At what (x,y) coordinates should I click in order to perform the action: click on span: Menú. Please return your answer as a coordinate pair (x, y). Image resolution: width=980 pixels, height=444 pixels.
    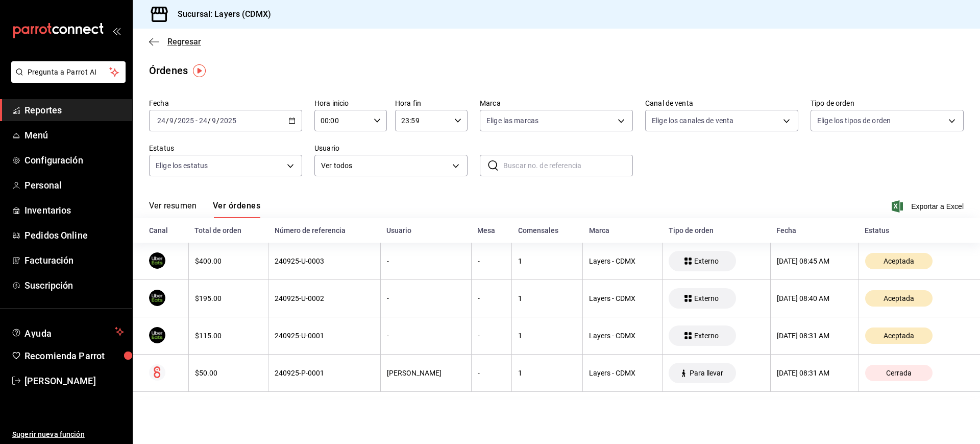
    Looking at the image, I should click on (74, 135).